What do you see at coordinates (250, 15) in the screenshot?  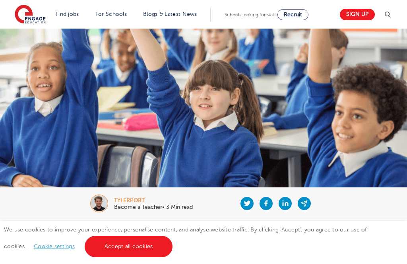 I see `span: Schools looking for staff` at bounding box center [250, 15].